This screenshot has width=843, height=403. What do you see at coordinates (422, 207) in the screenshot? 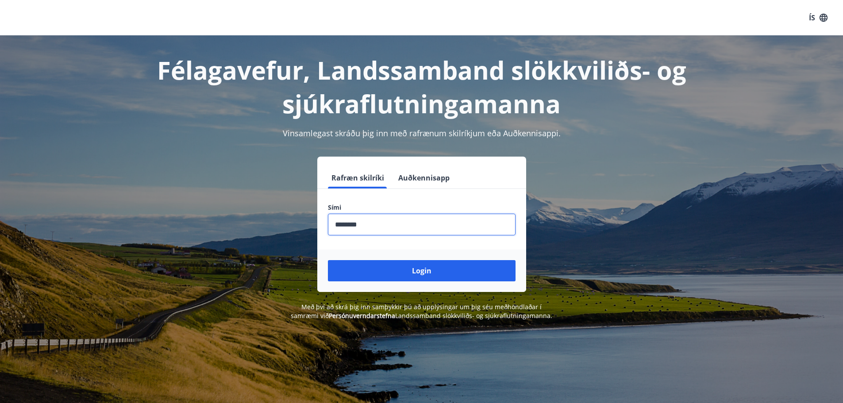
I see `label: Sími` at bounding box center [422, 207].